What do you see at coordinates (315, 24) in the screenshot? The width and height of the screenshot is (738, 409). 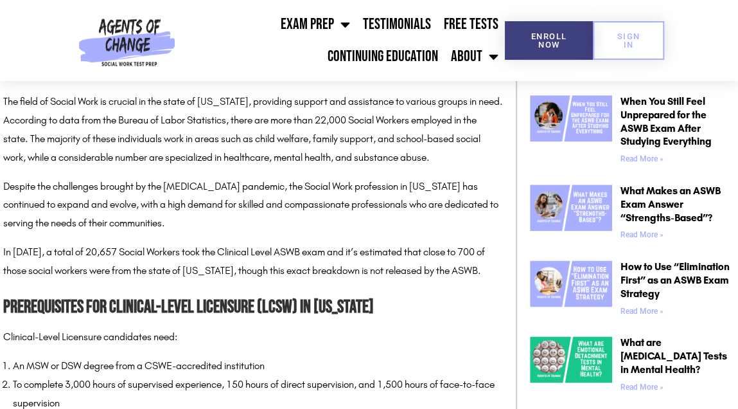 I see `a: Exam Prep` at bounding box center [315, 24].